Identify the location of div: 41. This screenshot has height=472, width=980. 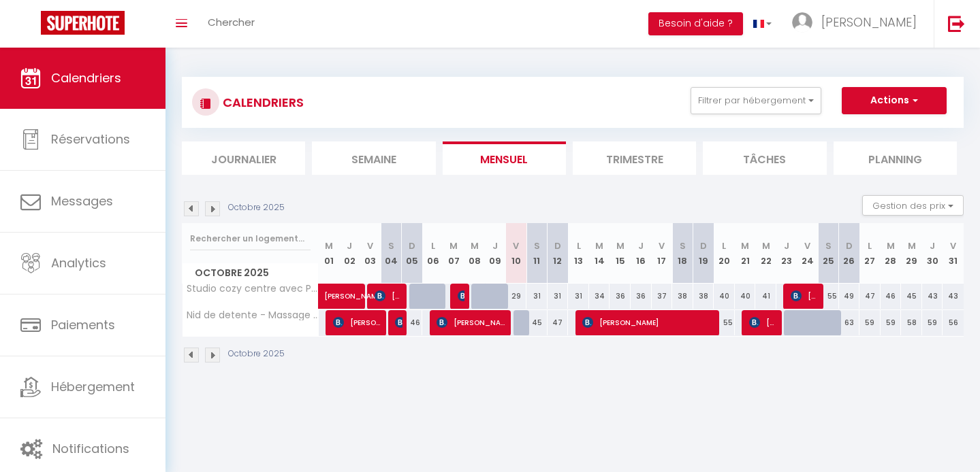
(765, 296).